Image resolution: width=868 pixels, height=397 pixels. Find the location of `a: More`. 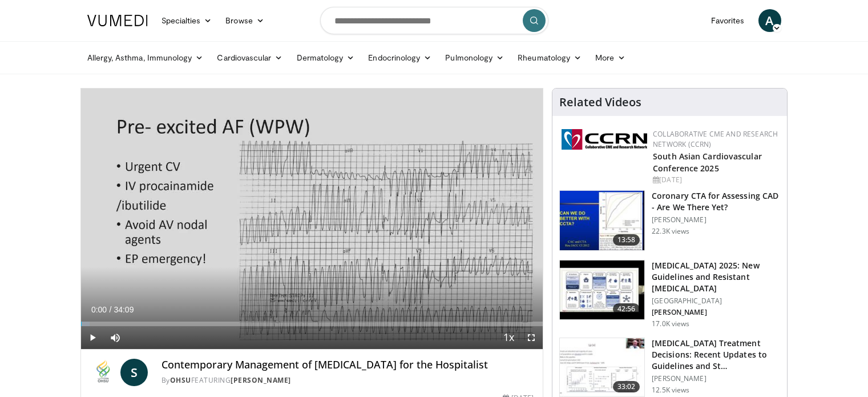

a: More is located at coordinates (610, 57).